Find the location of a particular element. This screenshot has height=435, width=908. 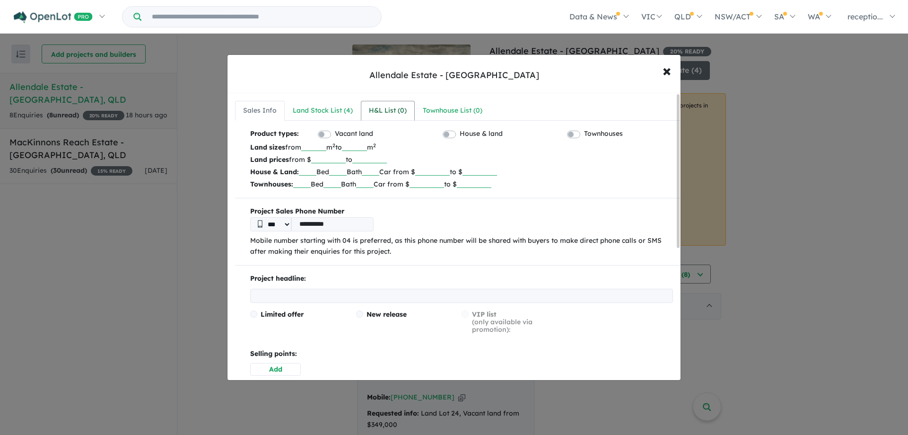

img: Phone icon is located at coordinates (260, 224).